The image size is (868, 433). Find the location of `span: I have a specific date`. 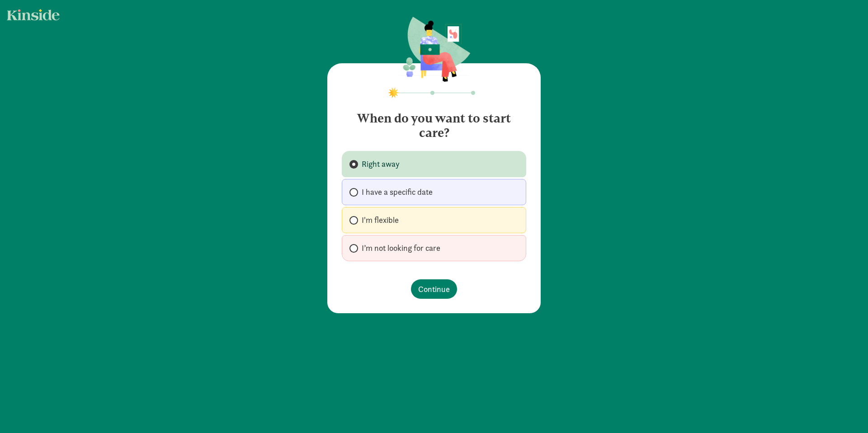

span: I have a specific date is located at coordinates (397, 192).